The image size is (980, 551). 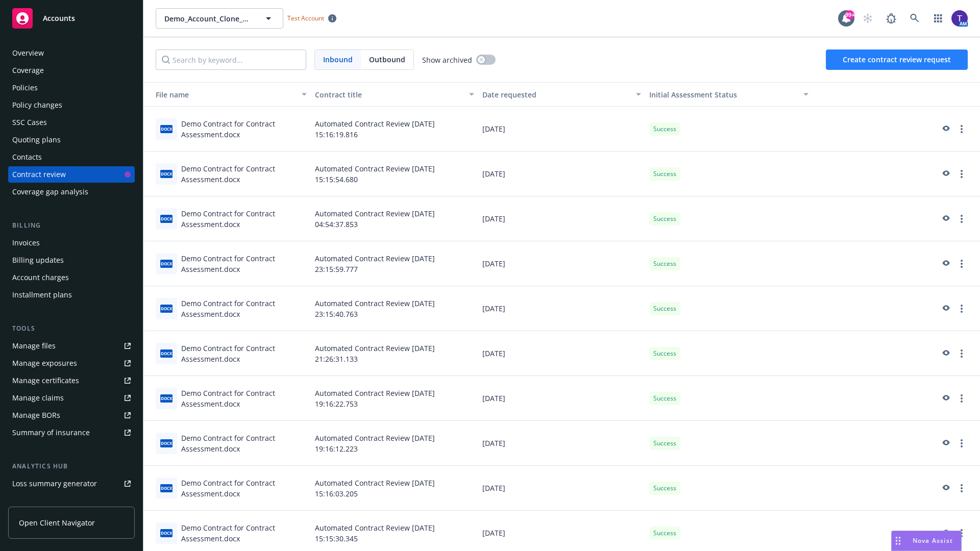 What do you see at coordinates (50, 192) in the screenshot?
I see `div: Coverage gap analysis` at bounding box center [50, 192].